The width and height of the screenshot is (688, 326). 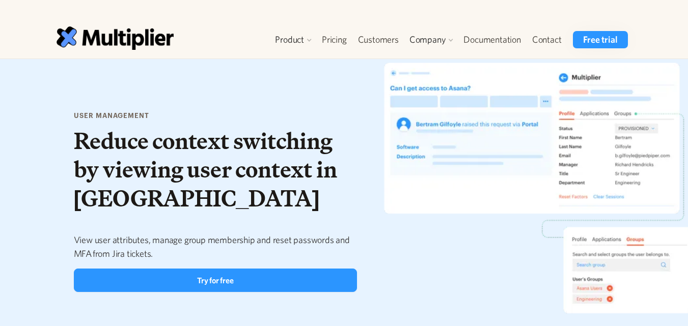 What do you see at coordinates (547, 40) in the screenshot?
I see `a: Contact` at bounding box center [547, 40].